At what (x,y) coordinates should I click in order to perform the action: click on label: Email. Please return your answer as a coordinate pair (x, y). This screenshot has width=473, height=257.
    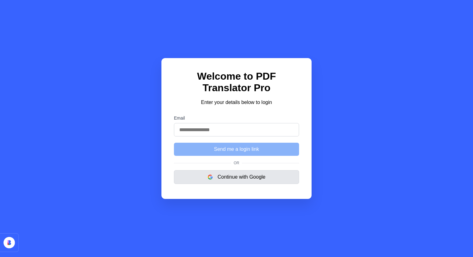
    Looking at the image, I should click on (236, 118).